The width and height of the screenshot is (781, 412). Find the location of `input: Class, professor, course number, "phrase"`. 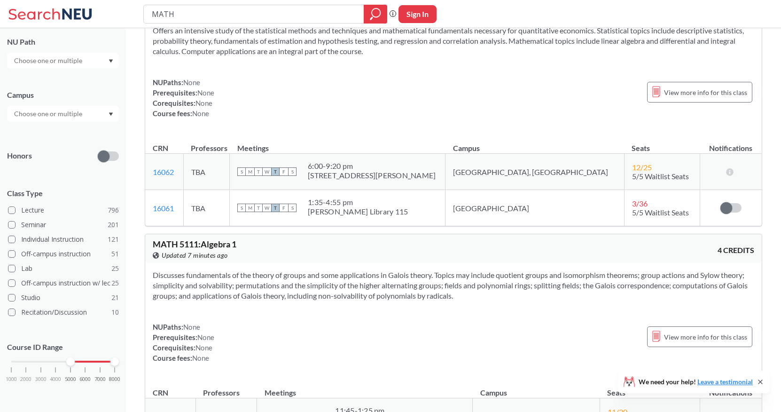

input: Class, professor, course number, "phrase" is located at coordinates (254, 14).